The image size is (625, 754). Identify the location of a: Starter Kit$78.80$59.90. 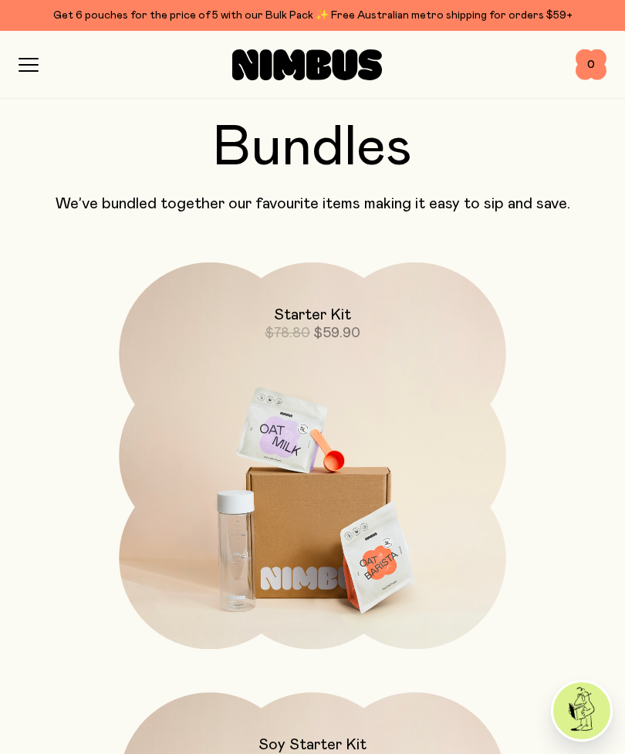
(312, 455).